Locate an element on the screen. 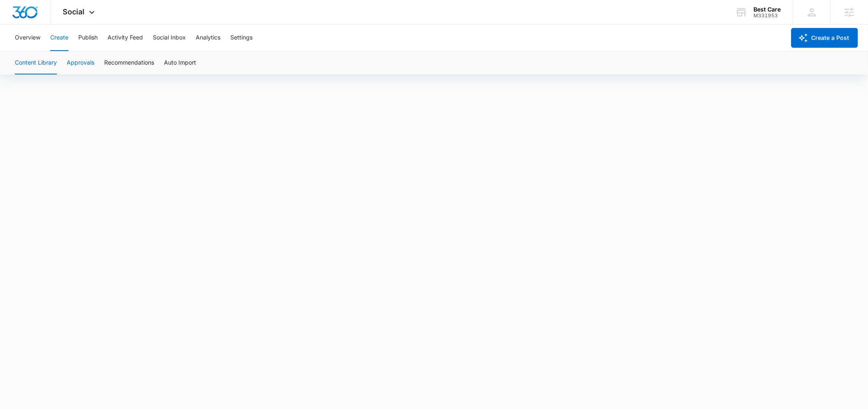  button: Create a Post is located at coordinates (824, 38).